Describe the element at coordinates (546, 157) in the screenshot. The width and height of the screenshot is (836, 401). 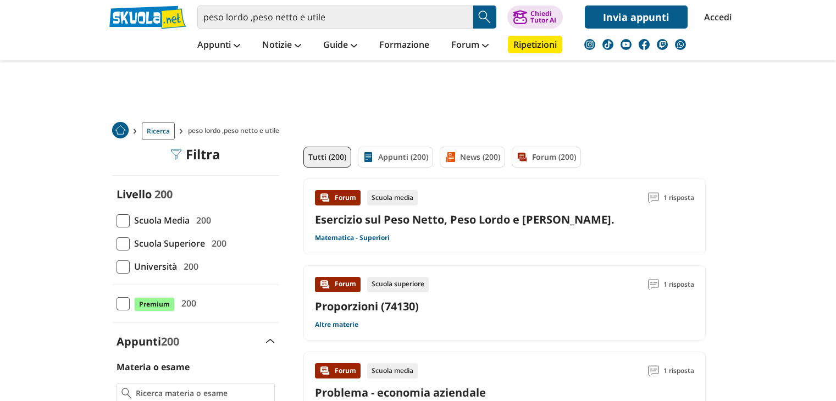
I see `a: Forum (200)` at that location.